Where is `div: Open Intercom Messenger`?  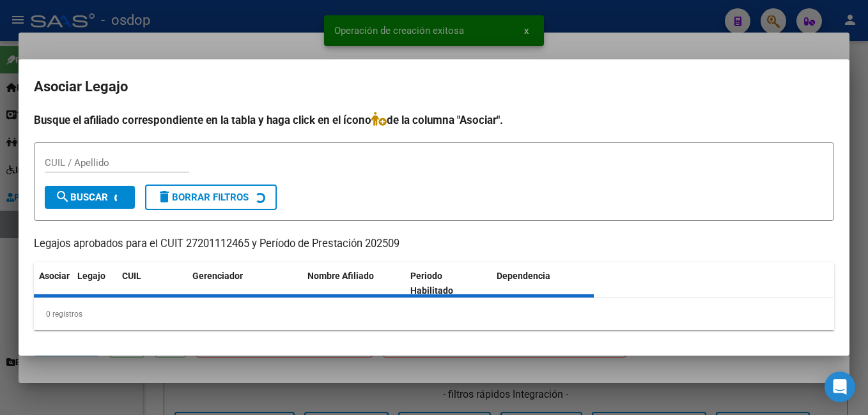
div: Open Intercom Messenger is located at coordinates (840, 388).